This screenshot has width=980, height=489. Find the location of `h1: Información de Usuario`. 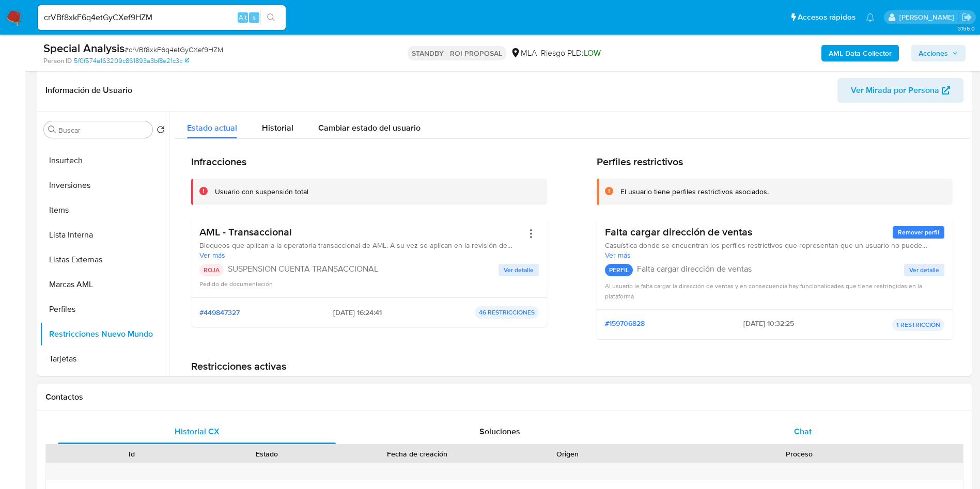

h1: Información de Usuario is located at coordinates (89, 90).